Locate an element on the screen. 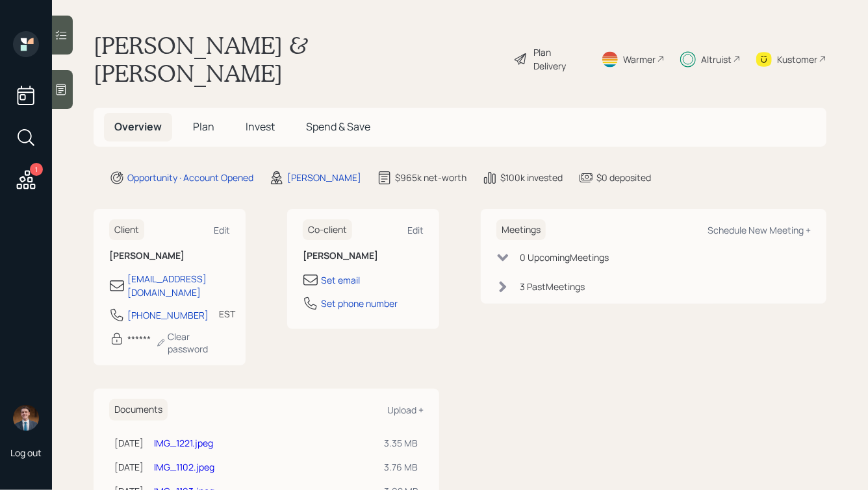 This screenshot has height=490, width=868. div: 3 Past Meeting s is located at coordinates (552, 286).